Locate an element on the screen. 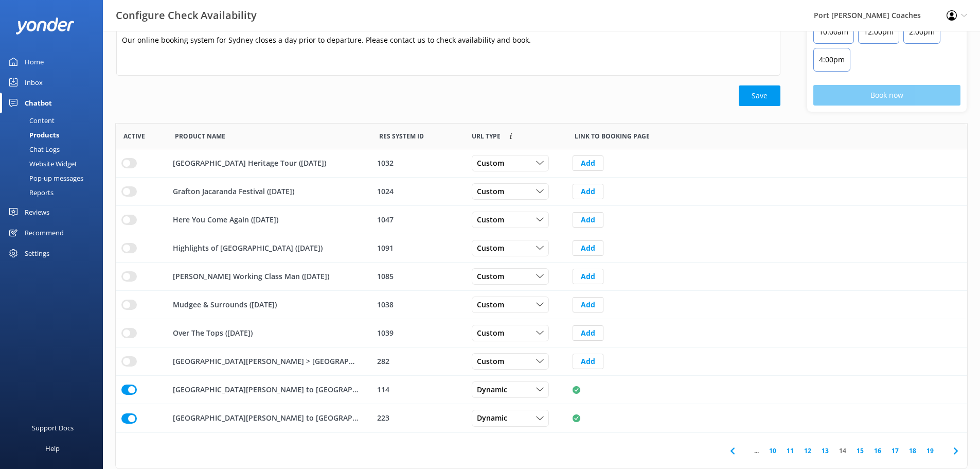 This screenshot has width=980, height=469. div: grid is located at coordinates (541, 291).